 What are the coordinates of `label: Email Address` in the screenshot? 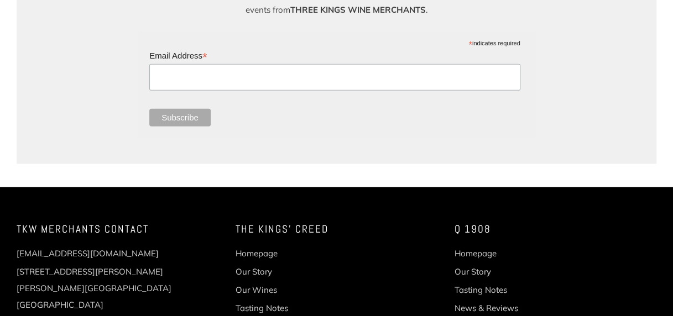 It's located at (334, 55).